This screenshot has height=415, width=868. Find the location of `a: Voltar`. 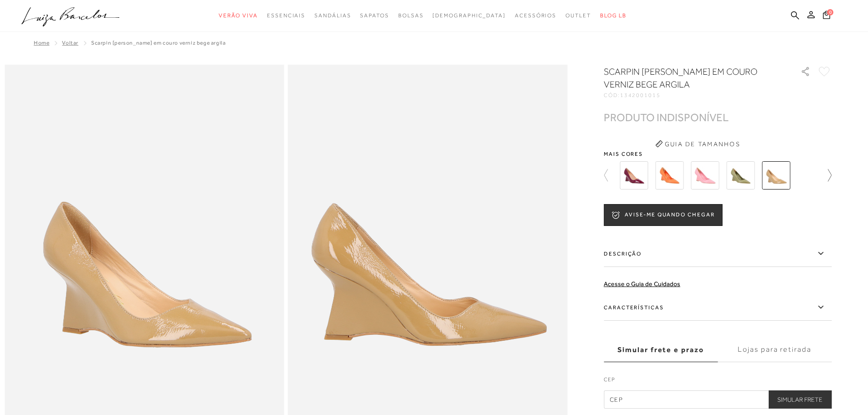

a: Voltar is located at coordinates (70, 43).